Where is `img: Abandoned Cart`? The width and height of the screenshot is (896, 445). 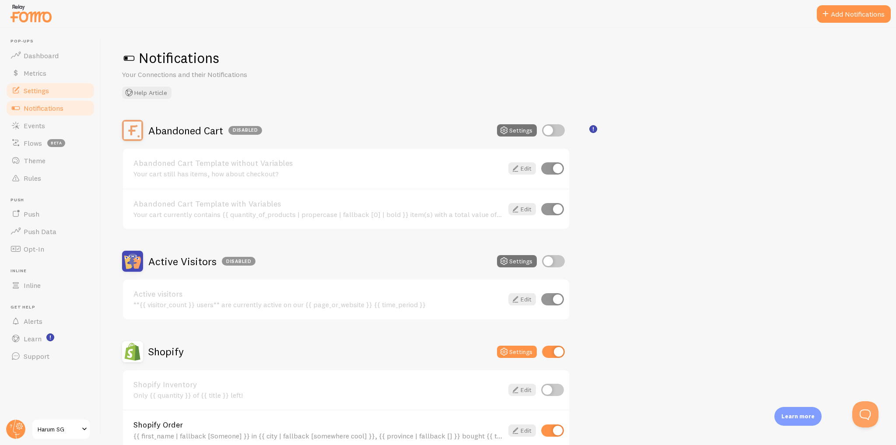
img: Abandoned Cart is located at coordinates (133, 130).